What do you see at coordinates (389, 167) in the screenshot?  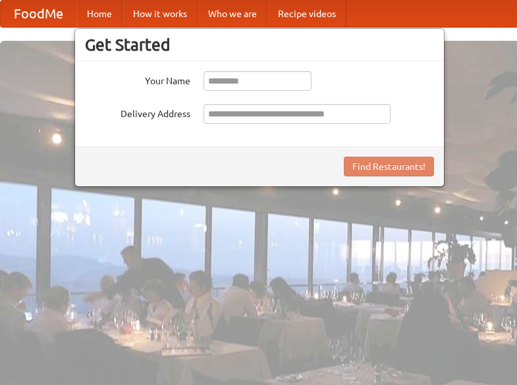 I see `button: Find Restaurants!` at bounding box center [389, 167].